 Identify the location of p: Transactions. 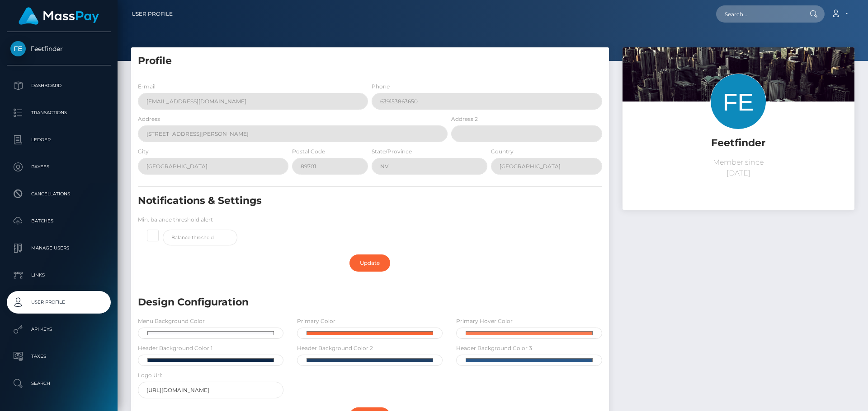
(59, 113).